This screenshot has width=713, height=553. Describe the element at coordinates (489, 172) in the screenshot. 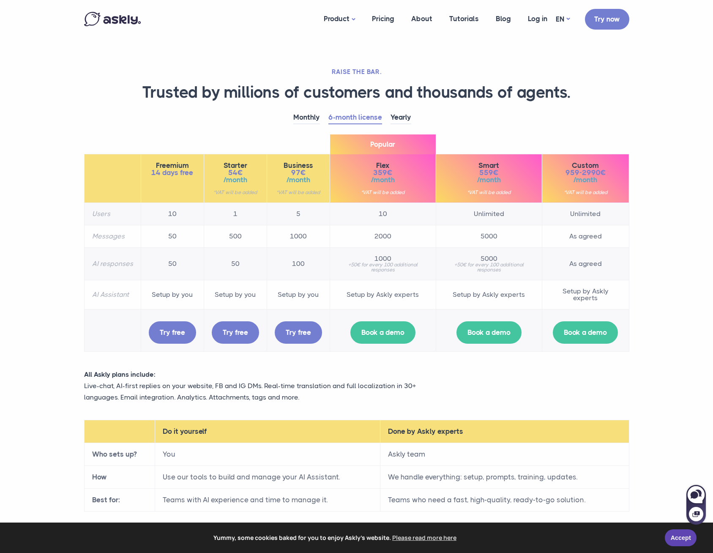

I see `span: 559€` at that location.